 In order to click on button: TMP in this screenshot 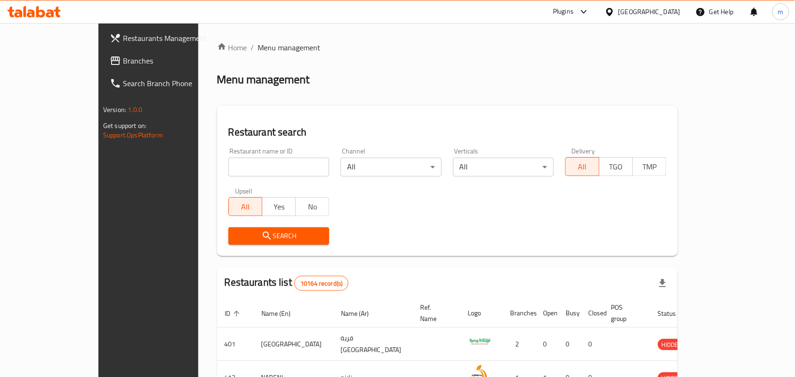, I will do `click(650, 167)`.